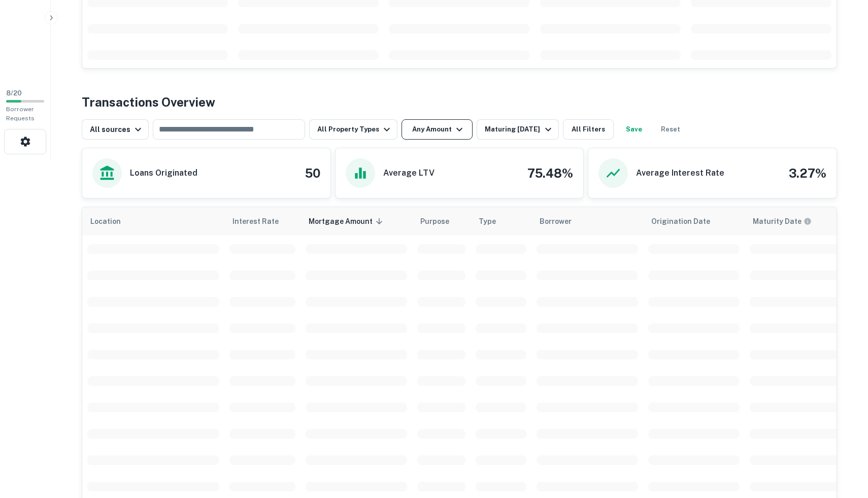  I want to click on div: Chat Widget, so click(843, 441).